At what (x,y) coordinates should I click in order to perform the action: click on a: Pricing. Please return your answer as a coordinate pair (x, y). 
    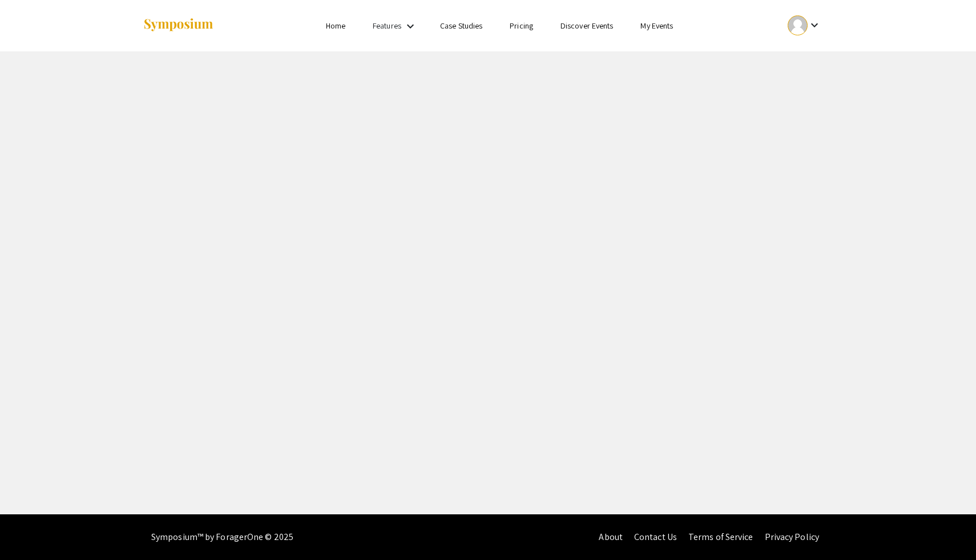
    Looking at the image, I should click on (521, 26).